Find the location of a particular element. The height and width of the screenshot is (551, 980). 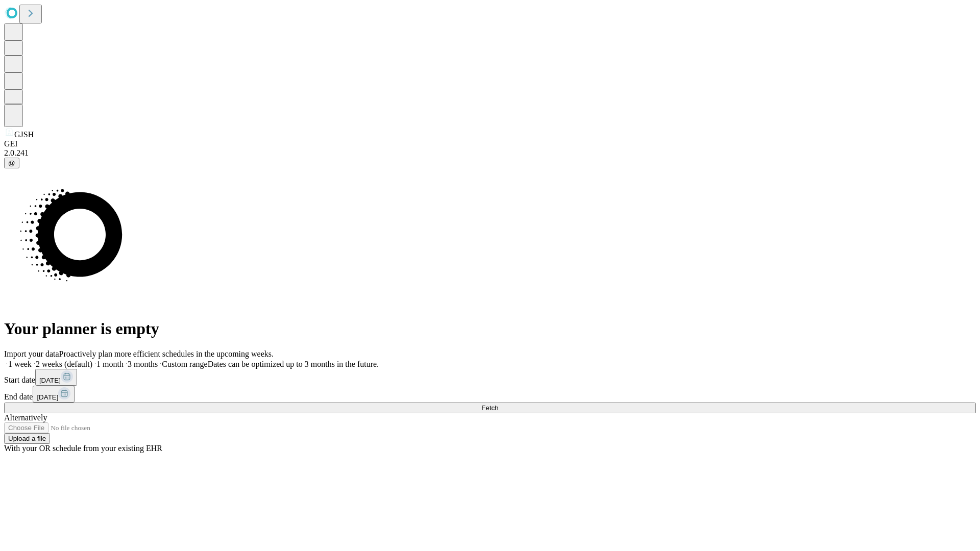

span: Dates can be optimized up to 3 months in the future. is located at coordinates (293, 364).